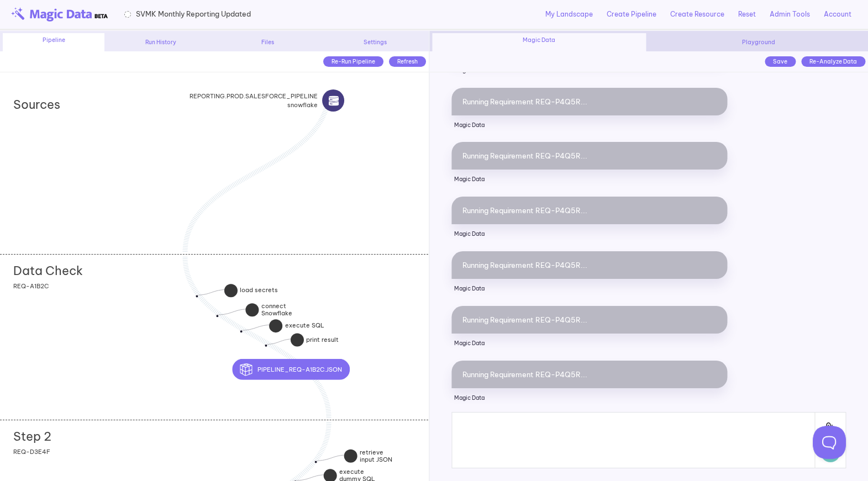 The width and height of the screenshot is (868, 481). What do you see at coordinates (344, 468) in the screenshot?
I see `div: retrieve input JSON` at bounding box center [344, 468].